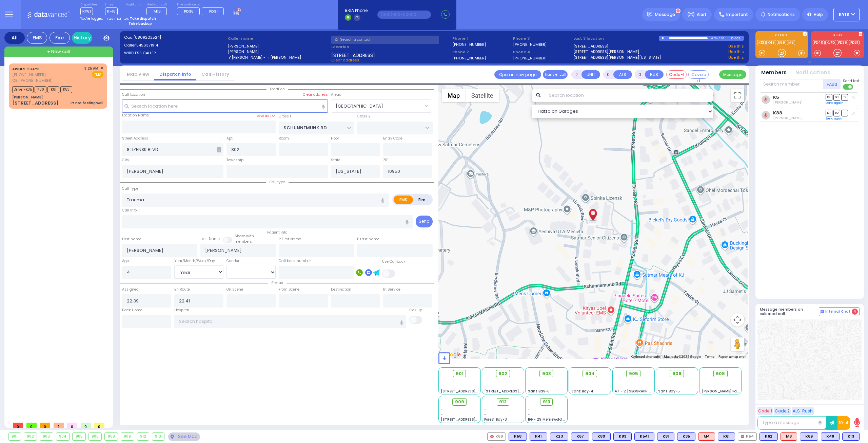 This screenshot has width=868, height=443. What do you see at coordinates (699, 74) in the screenshot?
I see `button: Covered` at bounding box center [699, 74].